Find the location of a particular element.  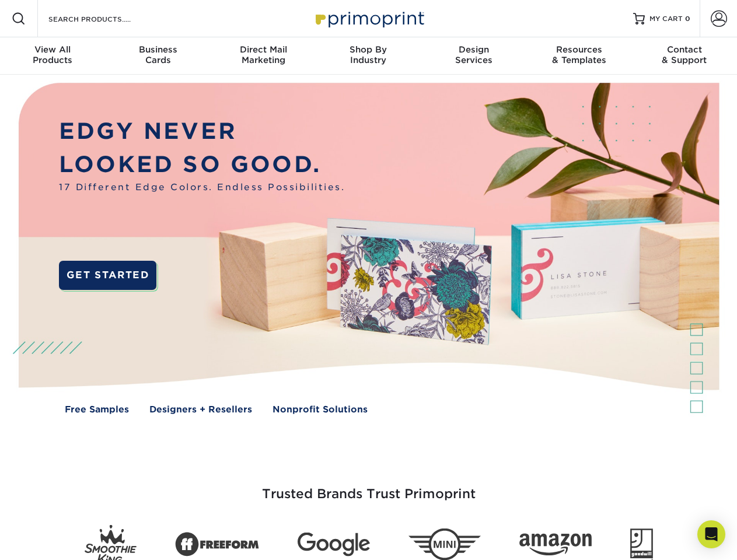

a: Resources& Templates is located at coordinates (578, 56).